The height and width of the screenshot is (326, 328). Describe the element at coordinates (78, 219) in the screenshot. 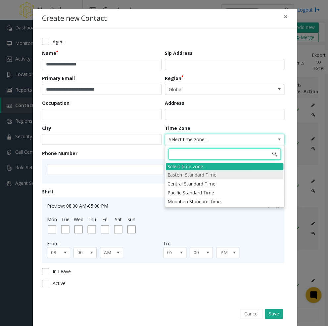

I see `label: Wed` at that location.